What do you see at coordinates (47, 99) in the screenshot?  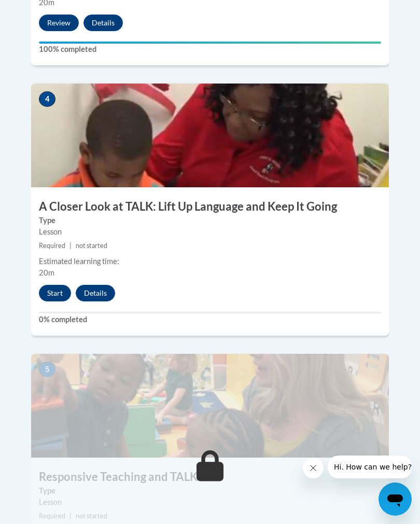 I see `span: 4` at bounding box center [47, 99].